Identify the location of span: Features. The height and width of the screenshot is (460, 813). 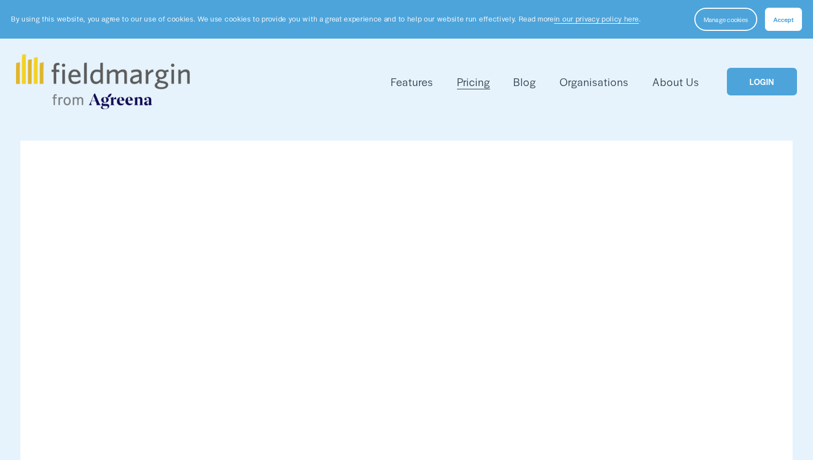
(412, 82).